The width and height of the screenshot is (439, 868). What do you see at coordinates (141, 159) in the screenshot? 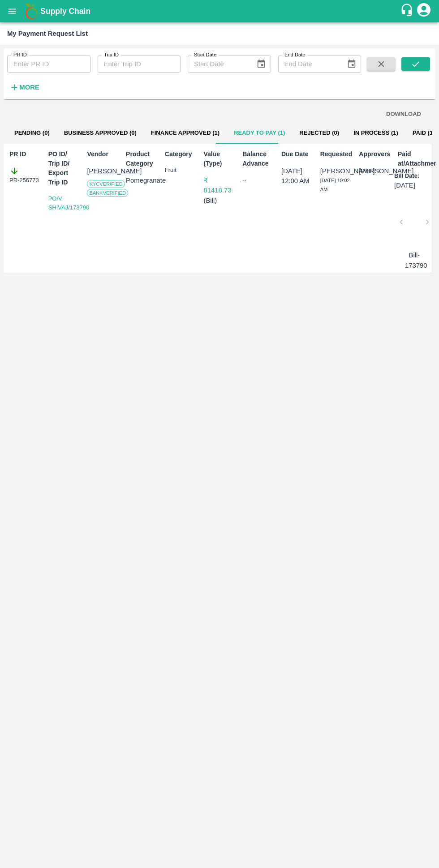
I see `p: Product Category` at bounding box center [141, 159].